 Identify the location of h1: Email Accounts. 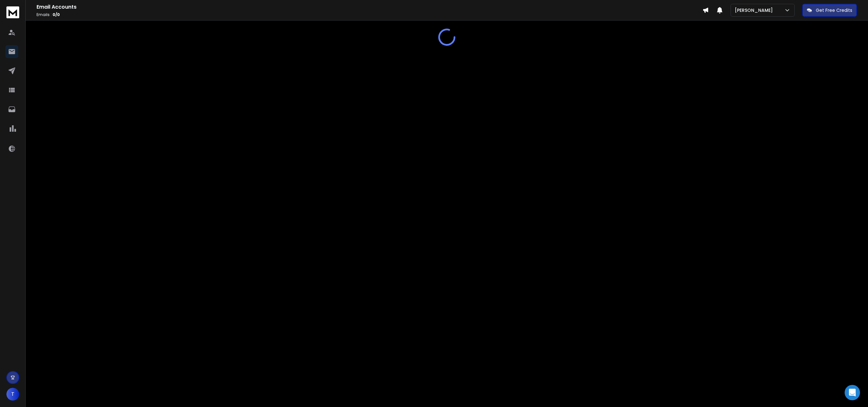
(370, 7).